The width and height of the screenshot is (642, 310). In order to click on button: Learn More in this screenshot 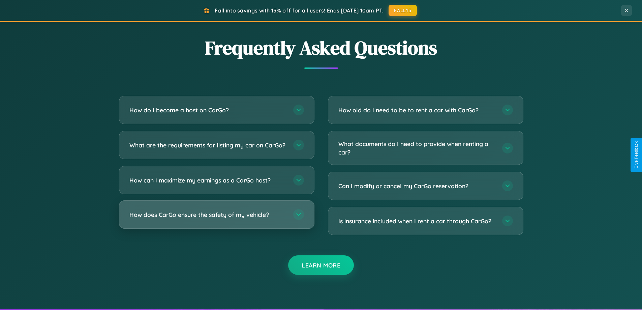, I will do `click(321, 265)`.